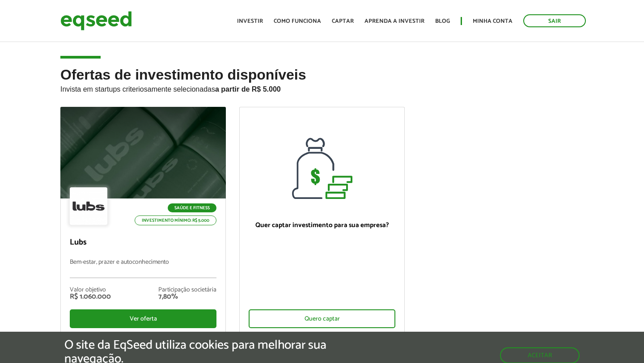 The height and width of the screenshot is (363, 644). Describe the element at coordinates (187, 290) in the screenshot. I see `div: Participação societária` at that location.